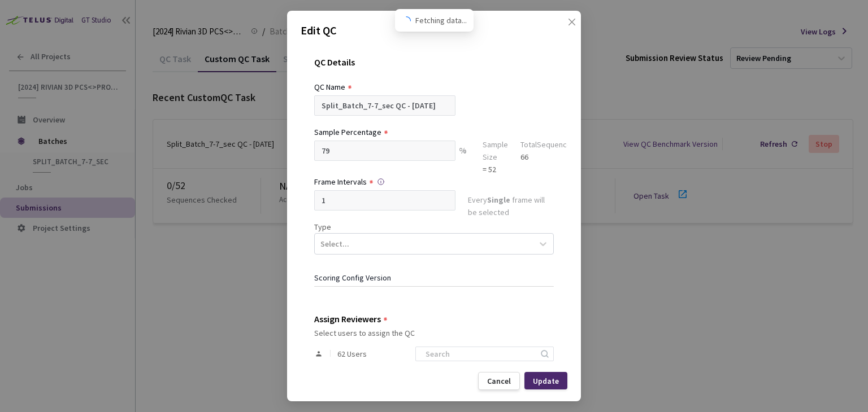 The height and width of the screenshot is (412, 868). What do you see at coordinates (385, 200) in the screenshot?
I see `input: Enter frame interval` at bounding box center [385, 200].